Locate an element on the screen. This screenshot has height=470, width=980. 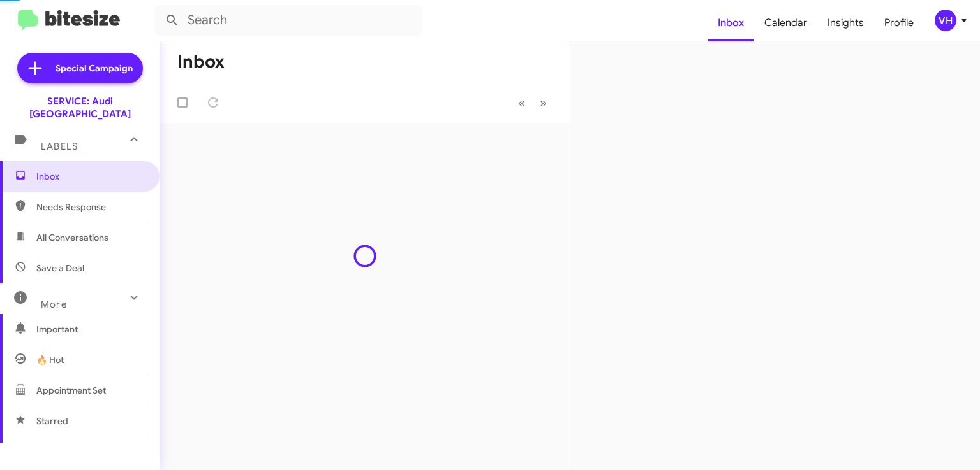
span: More is located at coordinates (54, 304).